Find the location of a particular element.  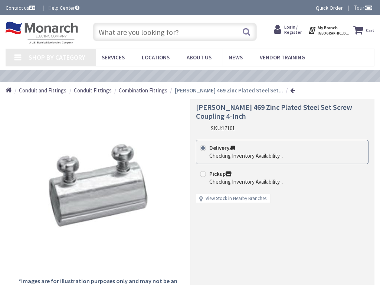

a: Cart is located at coordinates (364, 30).